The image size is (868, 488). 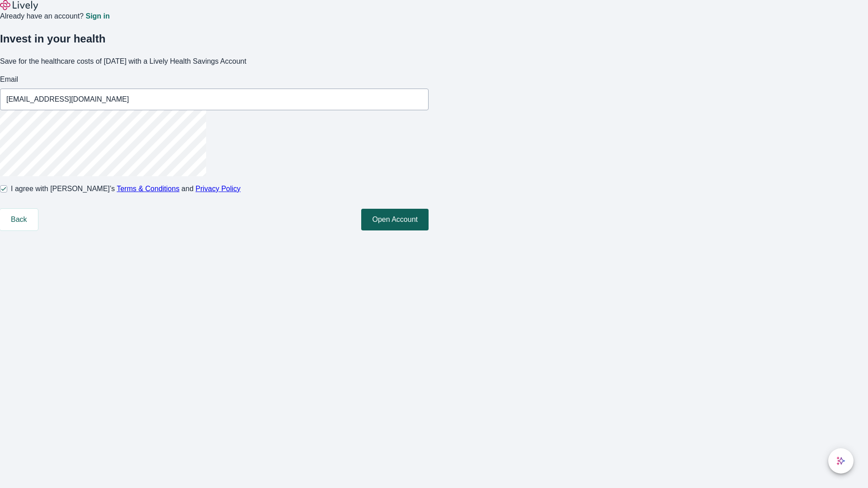 I want to click on a: Terms & Conditions, so click(x=148, y=188).